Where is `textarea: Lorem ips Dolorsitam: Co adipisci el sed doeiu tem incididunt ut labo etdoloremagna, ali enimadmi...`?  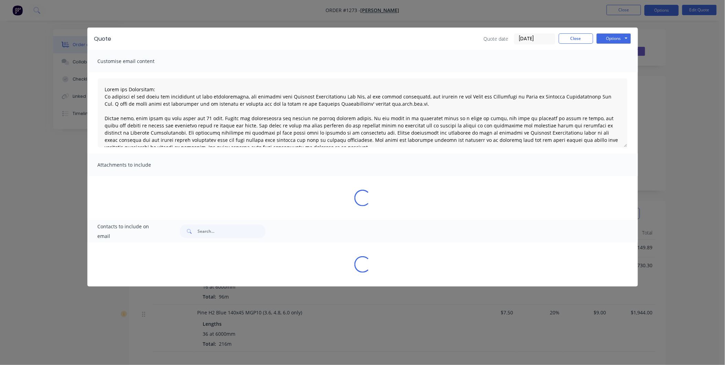 textarea: Lorem ips Dolorsitam: Co adipisci el sed doeiu tem incididunt ut labo etdoloremagna, ali enimadmi... is located at coordinates (363, 113).